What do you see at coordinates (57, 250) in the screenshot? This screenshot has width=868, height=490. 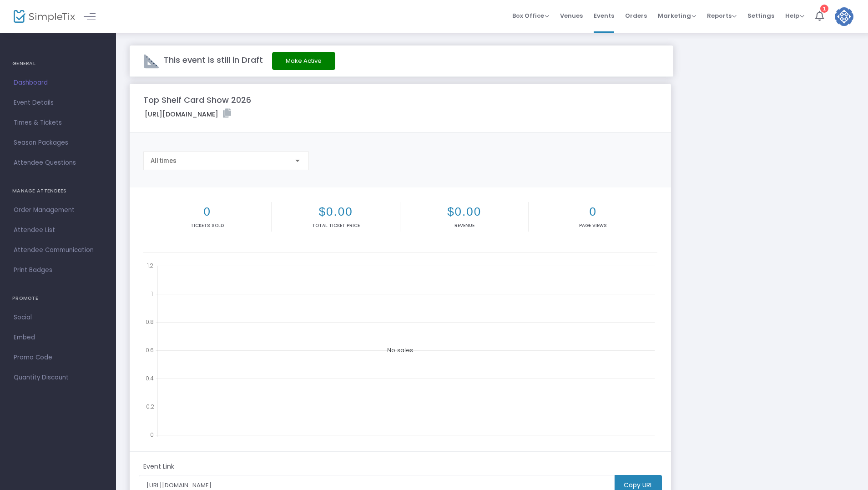 I see `span: Attendee Communication` at bounding box center [57, 250].